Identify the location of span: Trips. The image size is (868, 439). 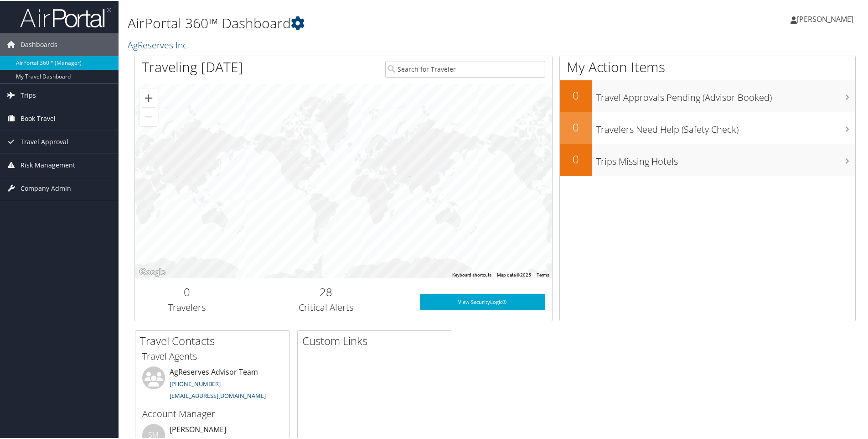
(29, 94).